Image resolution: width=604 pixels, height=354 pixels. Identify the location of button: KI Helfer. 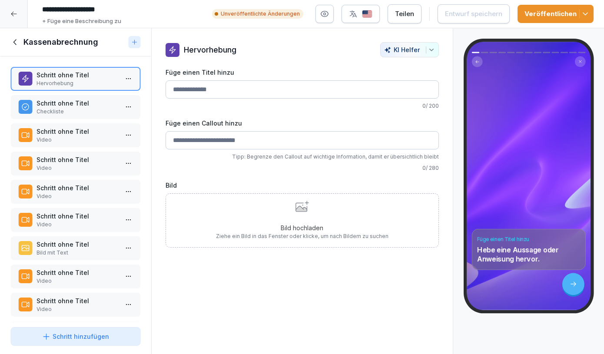
(410, 50).